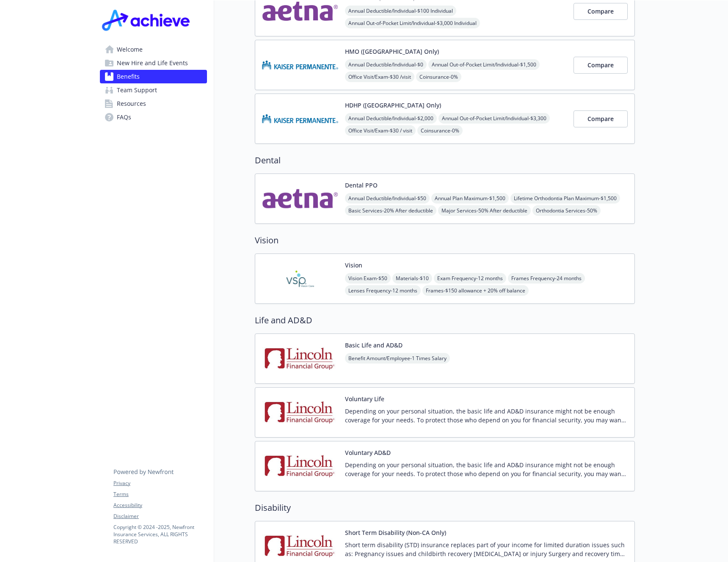  What do you see at coordinates (391, 118) in the screenshot?
I see `span: Annual Deductible/Individual - $2,000` at bounding box center [391, 118].